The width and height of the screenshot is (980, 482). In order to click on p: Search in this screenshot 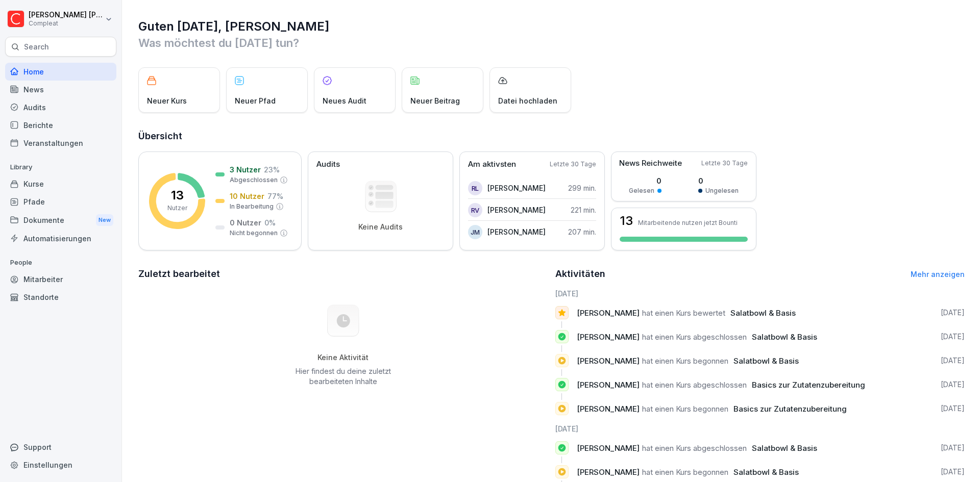, I will do `click(36, 47)`.